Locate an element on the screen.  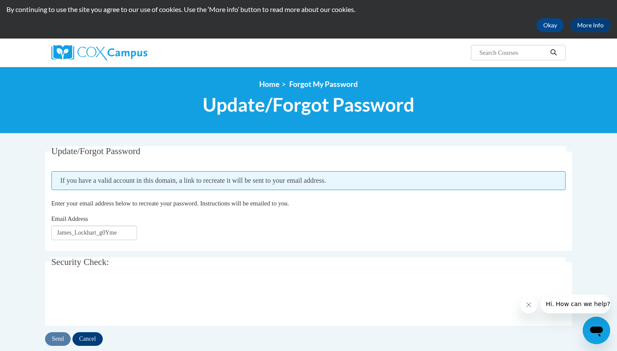
a: More Info is located at coordinates (590, 25).